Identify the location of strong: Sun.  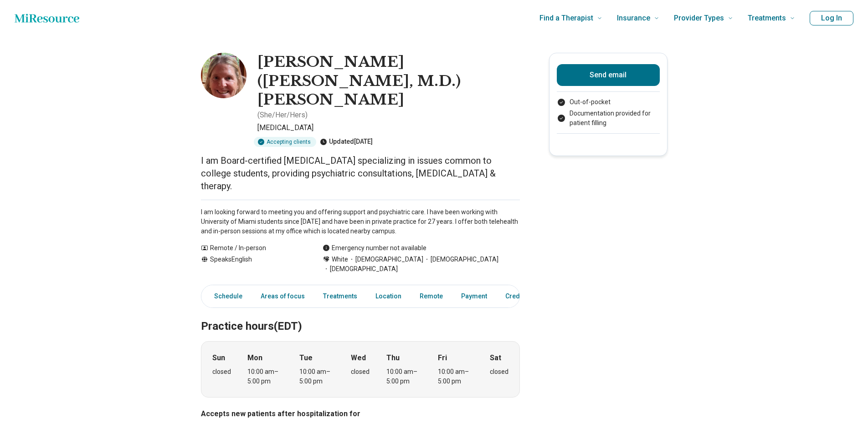
(219, 358).